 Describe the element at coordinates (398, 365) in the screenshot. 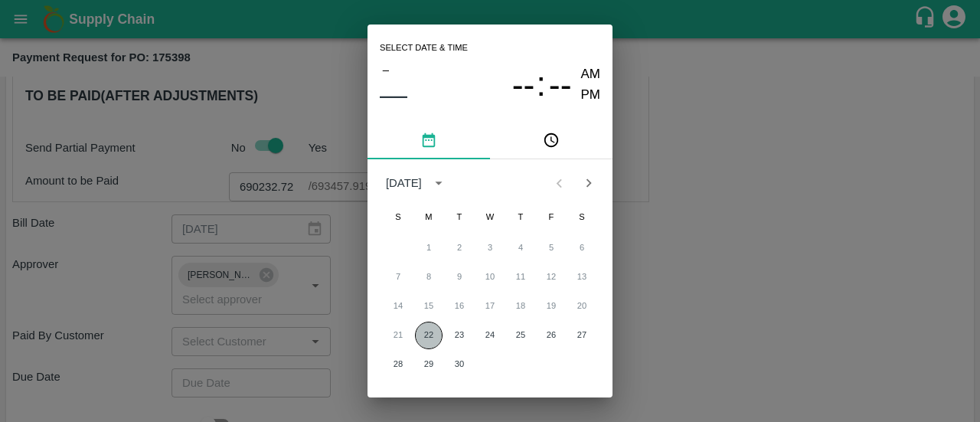

I see `button: 28` at that location.